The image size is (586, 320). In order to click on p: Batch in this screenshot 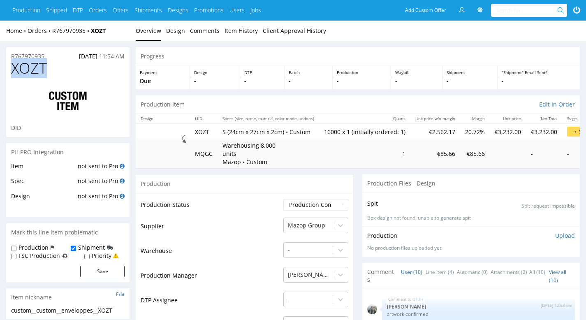, I will do `click(308, 72)`.